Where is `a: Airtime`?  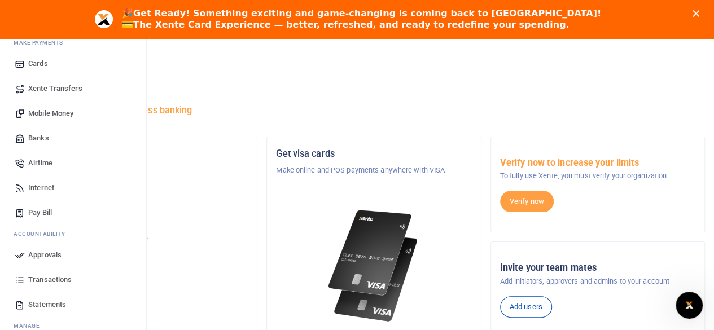
a: Airtime is located at coordinates (73, 163).